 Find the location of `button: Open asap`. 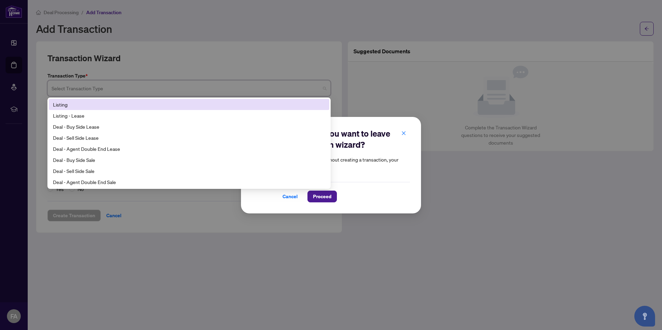

button: Open asap is located at coordinates (644, 316).